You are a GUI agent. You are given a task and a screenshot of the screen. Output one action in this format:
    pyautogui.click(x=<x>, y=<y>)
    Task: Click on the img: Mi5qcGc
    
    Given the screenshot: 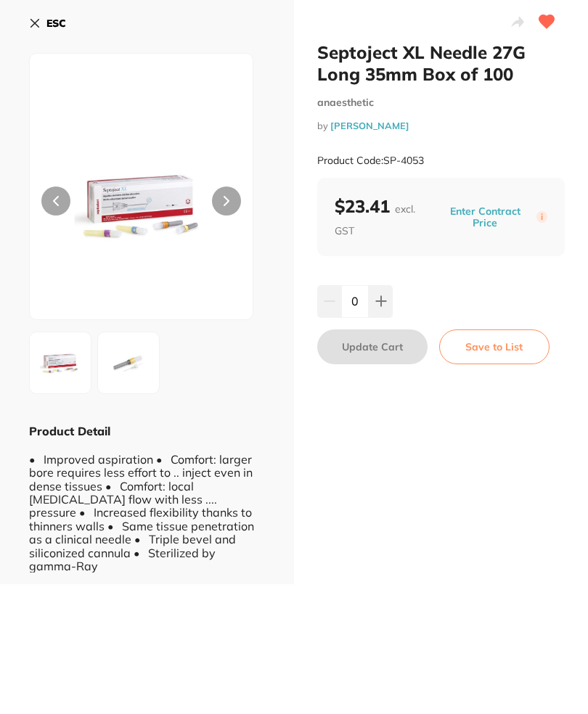 What is the action you would take?
    pyautogui.click(x=128, y=364)
    